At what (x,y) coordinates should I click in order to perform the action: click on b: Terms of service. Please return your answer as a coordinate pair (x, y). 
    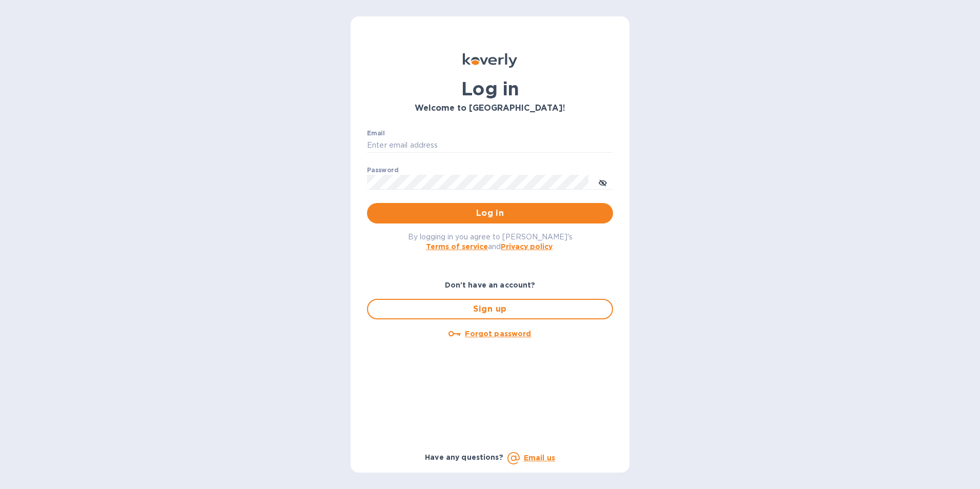
    Looking at the image, I should click on (456, 247).